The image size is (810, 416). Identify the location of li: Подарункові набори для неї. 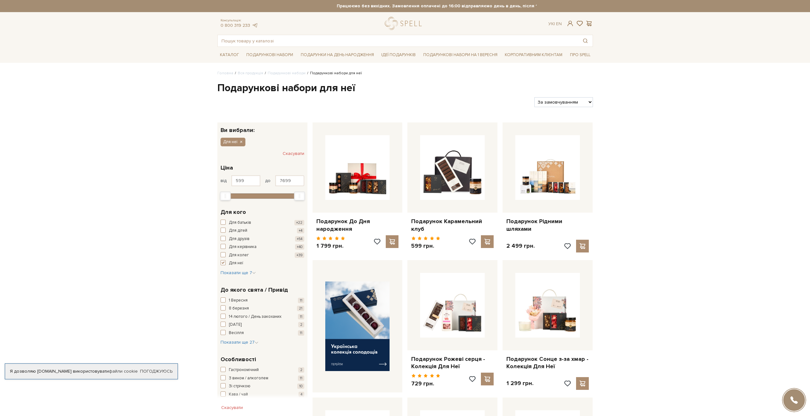
(334, 73).